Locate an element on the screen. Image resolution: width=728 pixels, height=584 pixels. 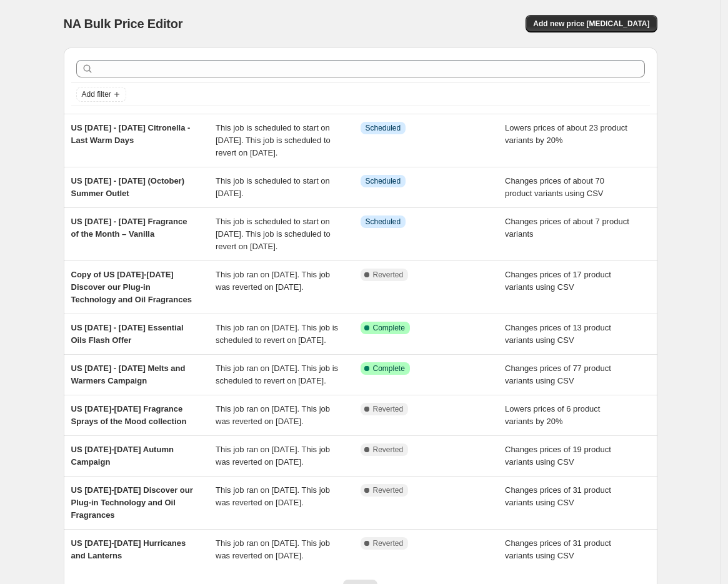
span: Changes prices of 19 product variants using CSV is located at coordinates (558, 455).